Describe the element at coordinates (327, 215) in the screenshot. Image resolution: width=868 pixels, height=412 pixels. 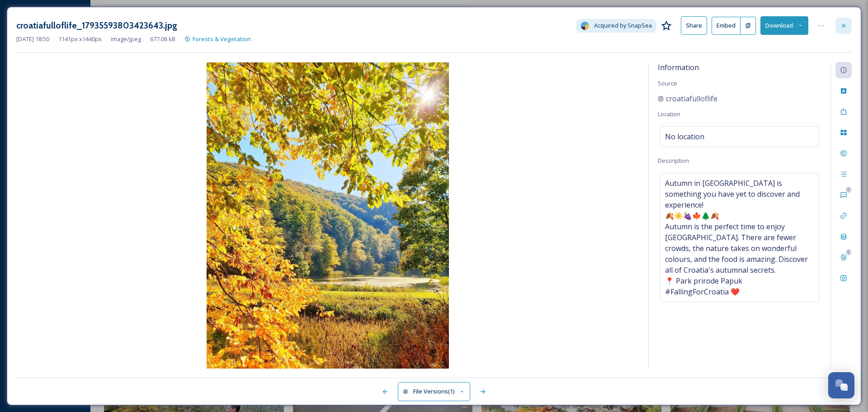
I see `img: 1c4f9c7c-827e-04c4-cc39-d04d5379aaed.jpg` at that location.